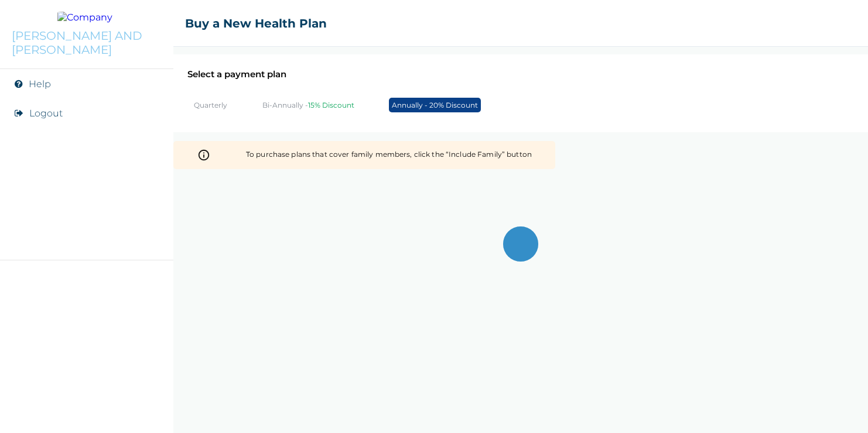 The height and width of the screenshot is (433, 868). I want to click on span: 15% Discount, so click(331, 105).